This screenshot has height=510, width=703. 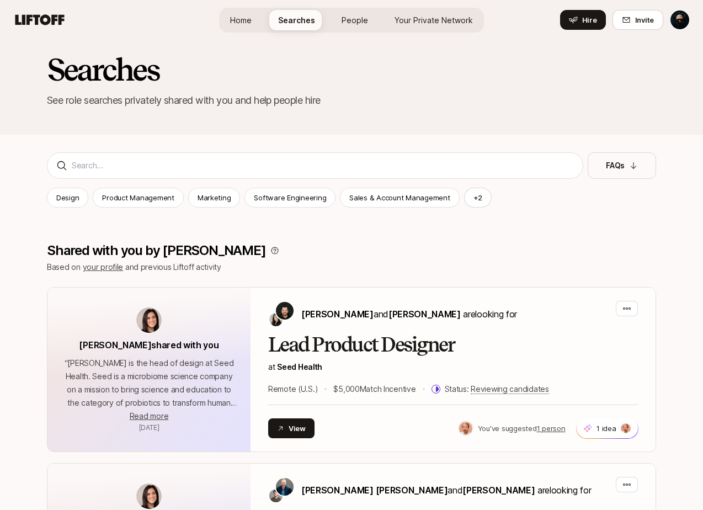 I want to click on p: Product Management, so click(x=138, y=197).